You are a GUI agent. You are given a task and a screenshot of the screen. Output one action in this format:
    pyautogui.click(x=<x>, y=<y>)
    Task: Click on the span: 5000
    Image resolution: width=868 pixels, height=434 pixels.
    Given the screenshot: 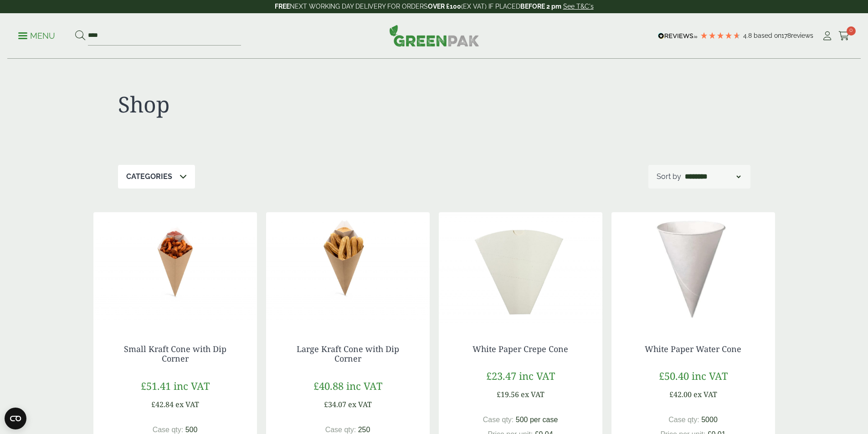 What is the action you would take?
    pyautogui.click(x=709, y=419)
    